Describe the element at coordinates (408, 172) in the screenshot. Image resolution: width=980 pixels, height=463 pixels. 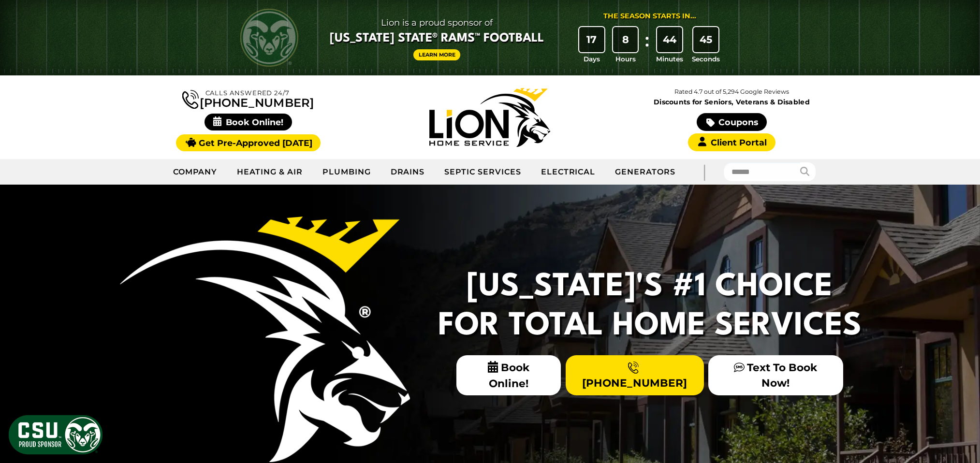
I see `a: Drains` at that location.